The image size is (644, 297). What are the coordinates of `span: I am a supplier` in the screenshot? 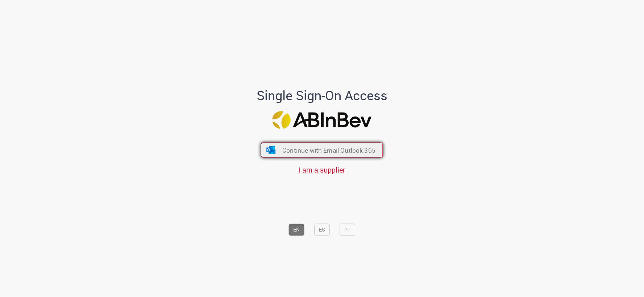 It's located at (322, 170).